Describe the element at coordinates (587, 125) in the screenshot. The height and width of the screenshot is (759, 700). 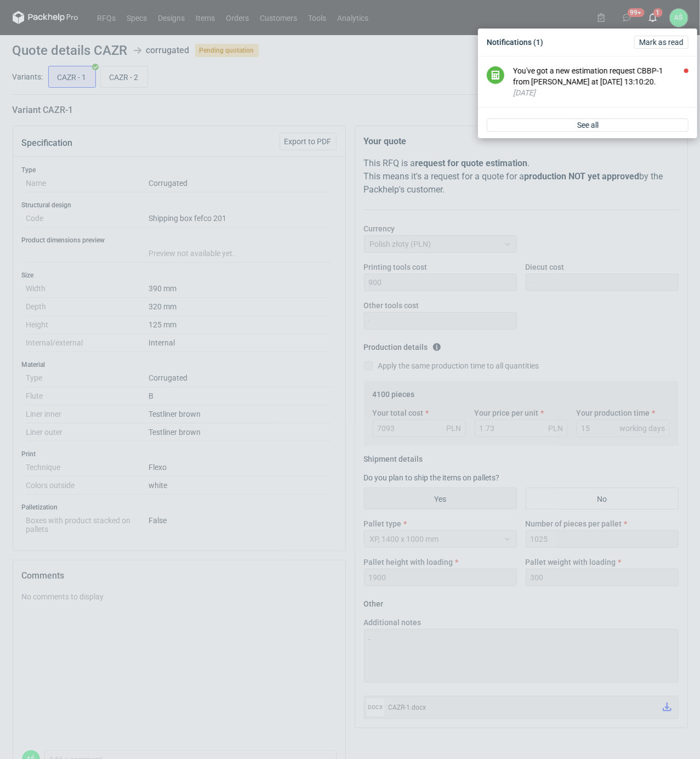
I see `span: See all` at that location.